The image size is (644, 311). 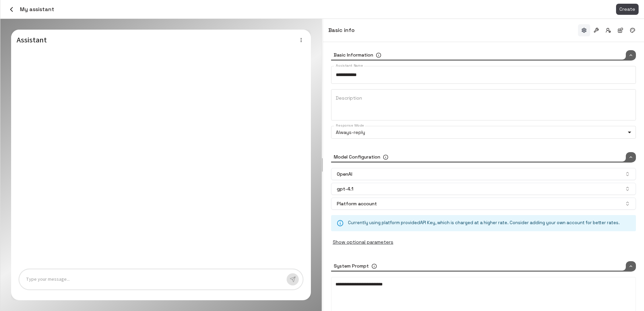 I want to click on label: Assistant Name, so click(x=349, y=65).